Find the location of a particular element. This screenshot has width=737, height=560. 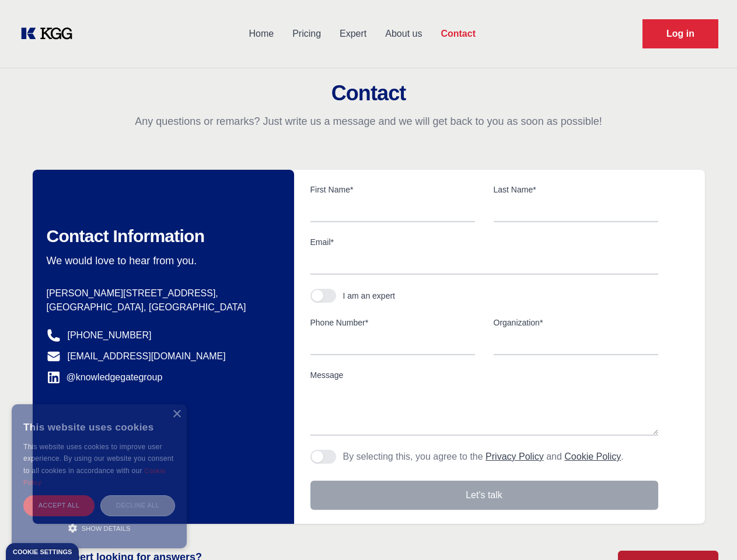

label: Message is located at coordinates (484, 375).